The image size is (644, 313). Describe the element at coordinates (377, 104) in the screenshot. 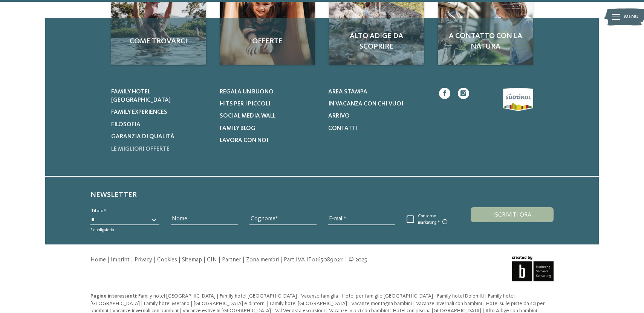

I see `a: In vacanza con chi vuoi` at that location.